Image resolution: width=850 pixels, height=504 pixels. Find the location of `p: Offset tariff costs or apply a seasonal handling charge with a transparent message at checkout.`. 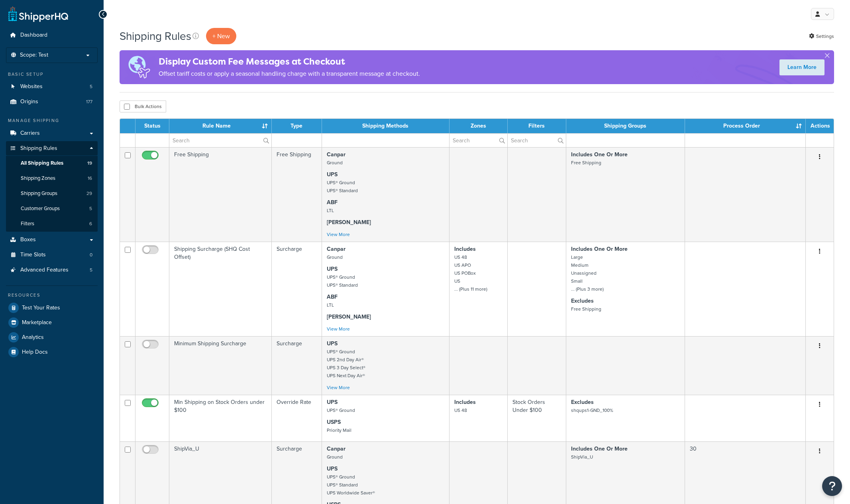

p: Offset tariff costs or apply a seasonal handling charge with a transparent message at checkout. is located at coordinates (289, 74).